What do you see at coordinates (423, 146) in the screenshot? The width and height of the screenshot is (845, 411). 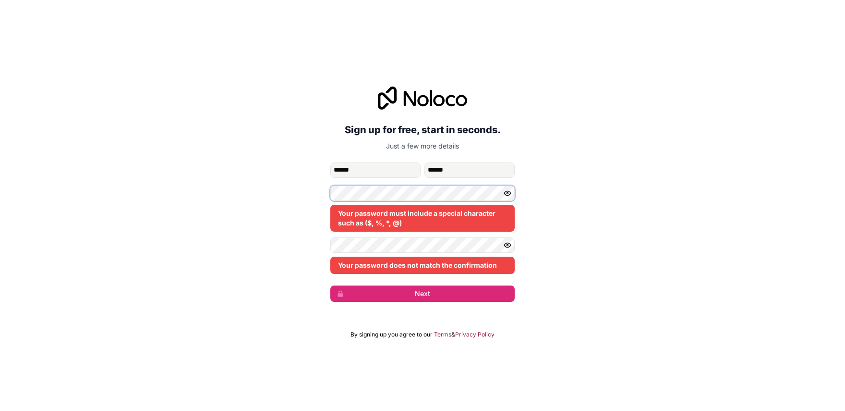 I see `p: Just a few more details` at bounding box center [423, 146].